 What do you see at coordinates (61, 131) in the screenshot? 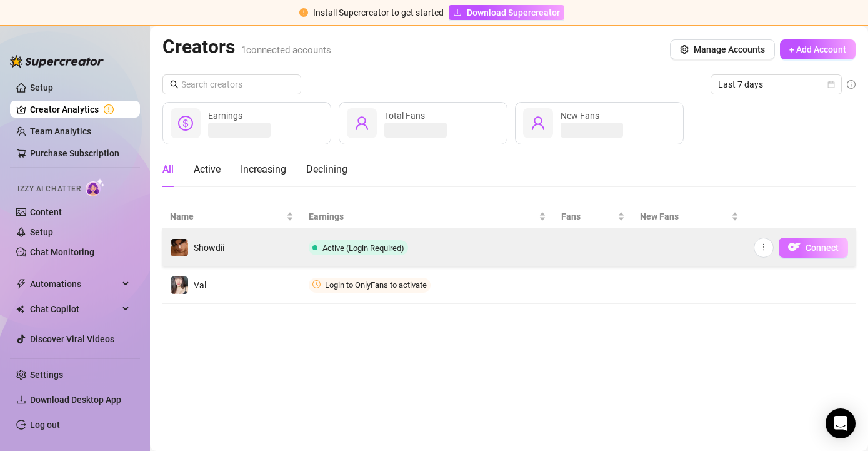
I see `a: Team Analytics` at bounding box center [61, 131].